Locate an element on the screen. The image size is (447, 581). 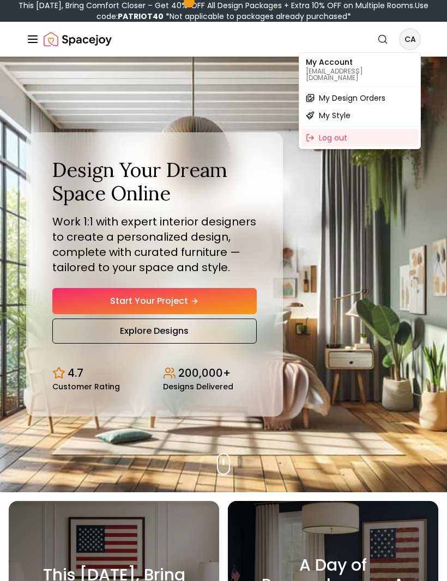
span: My Design Orders is located at coordinates (352, 98).